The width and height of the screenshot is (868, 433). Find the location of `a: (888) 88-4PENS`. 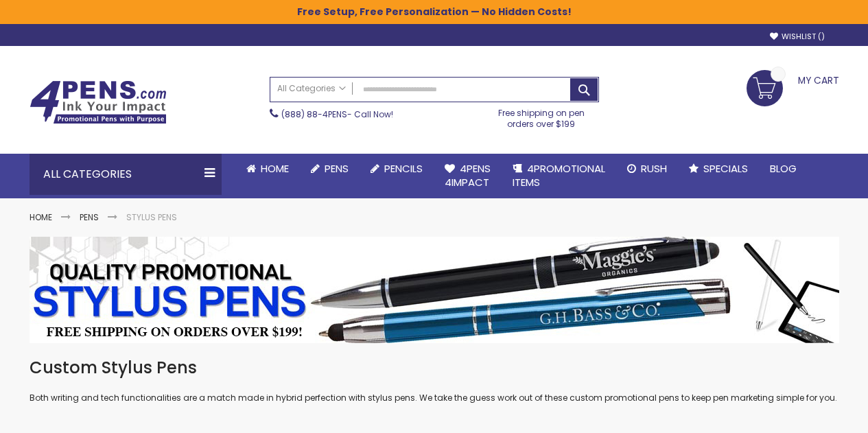

a: (888) 88-4PENS is located at coordinates (314, 114).